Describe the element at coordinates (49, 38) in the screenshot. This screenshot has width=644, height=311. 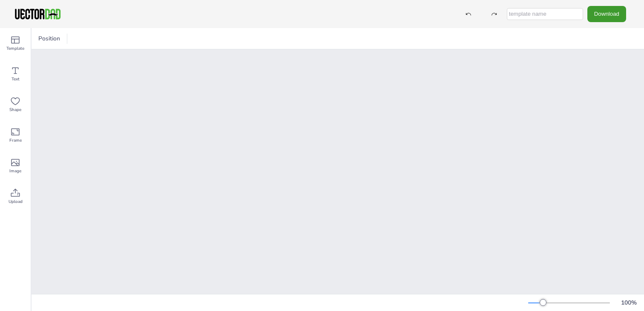
I see `span: Position` at that location.